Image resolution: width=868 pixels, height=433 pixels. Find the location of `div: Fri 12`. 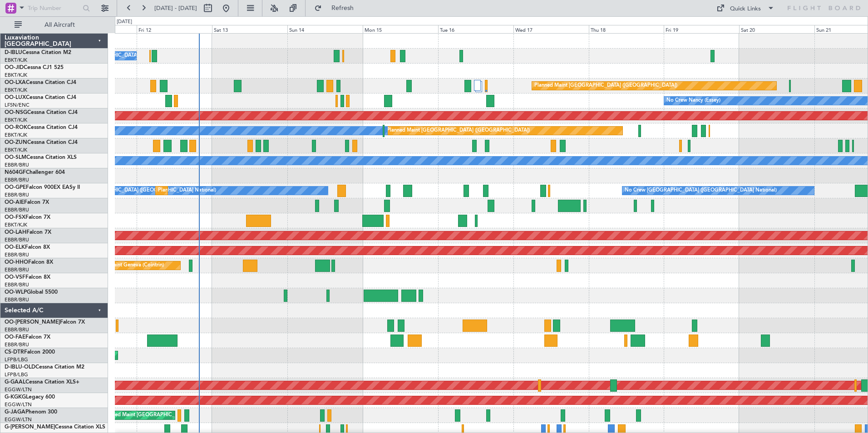

div: Fri 12 is located at coordinates (174, 29).